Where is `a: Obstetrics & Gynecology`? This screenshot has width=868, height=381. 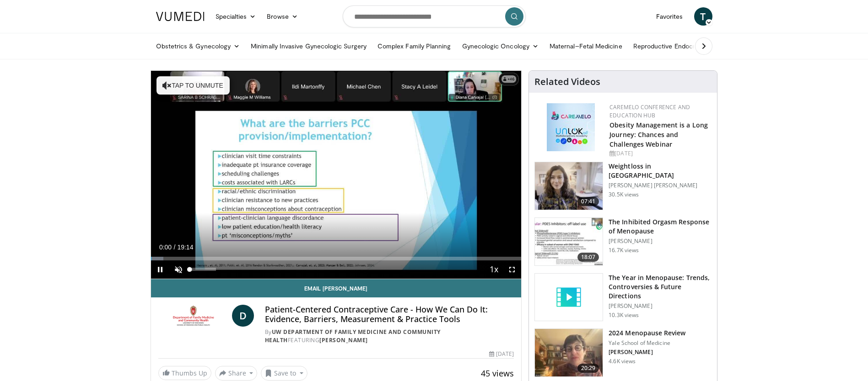
a: Obstetrics & Gynecology is located at coordinates (198, 47).